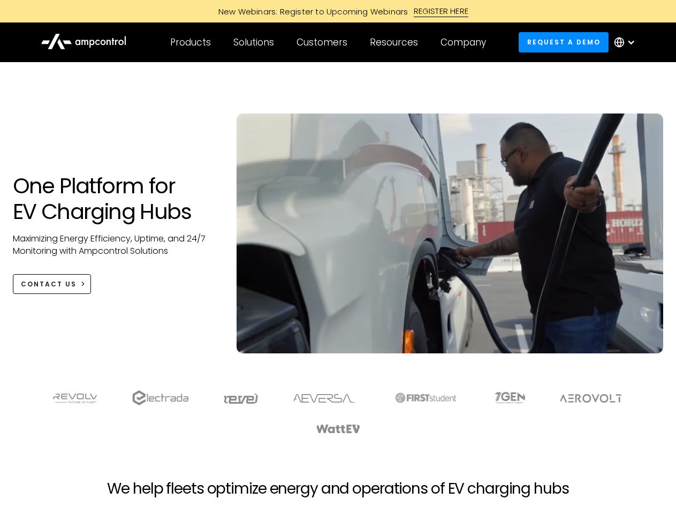  I want to click on a: Request a demo, so click(564, 42).